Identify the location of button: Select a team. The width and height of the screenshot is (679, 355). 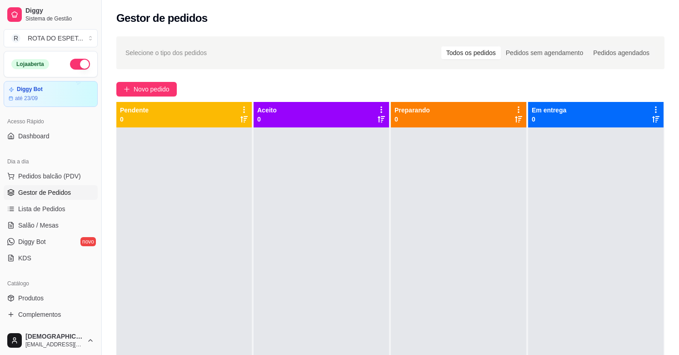
(50, 38).